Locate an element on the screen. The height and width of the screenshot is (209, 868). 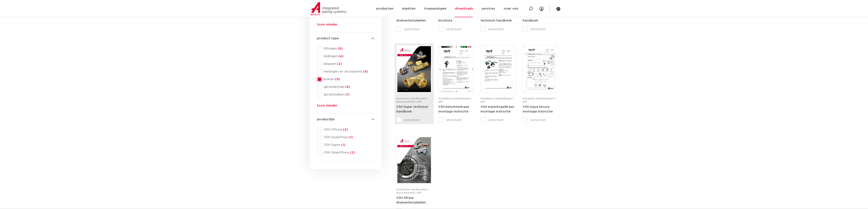
div: VSH SudoPress(1) is located at coordinates (345, 137).